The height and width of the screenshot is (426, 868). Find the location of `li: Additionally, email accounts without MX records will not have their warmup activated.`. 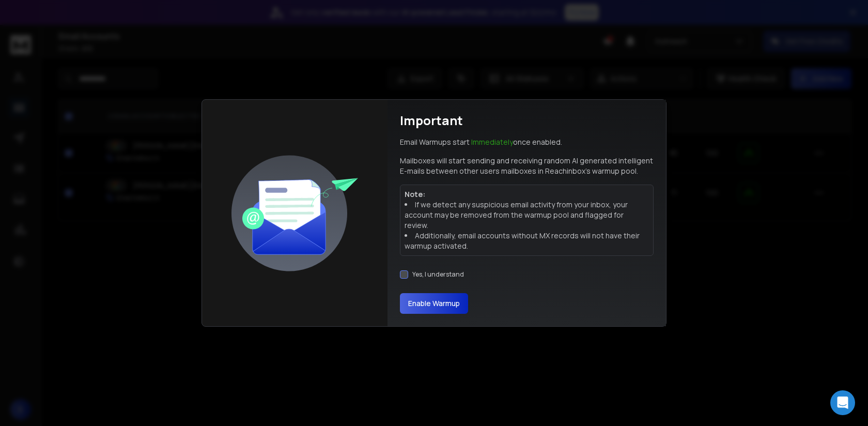

li: Additionally, email accounts without MX records will not have their warmup activated. is located at coordinates (526, 241).